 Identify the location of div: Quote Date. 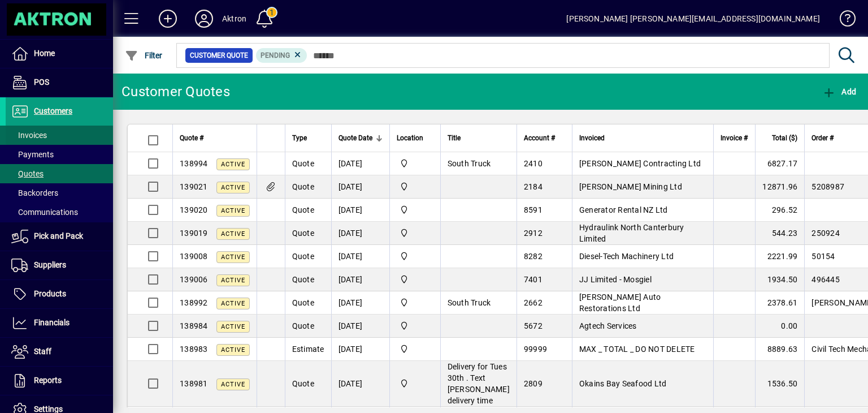
(361, 138).